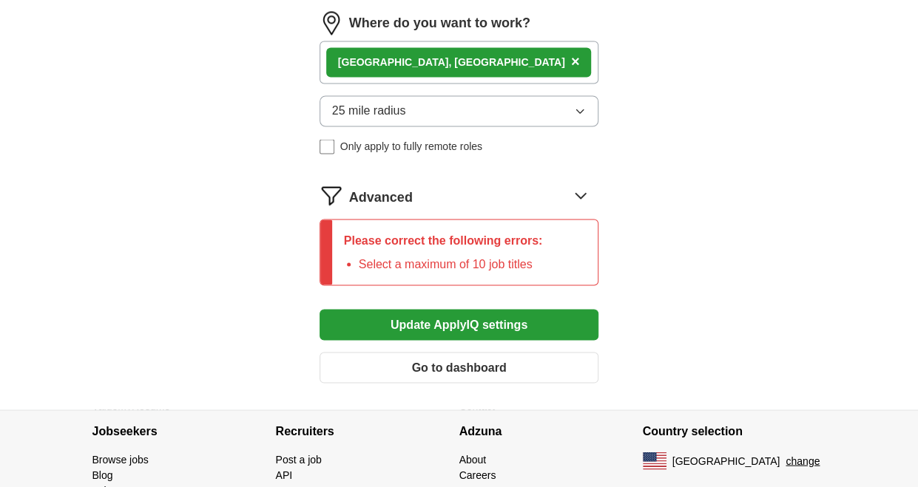 Image resolution: width=918 pixels, height=487 pixels. I want to click on label: Where do you want to work?, so click(439, 23).